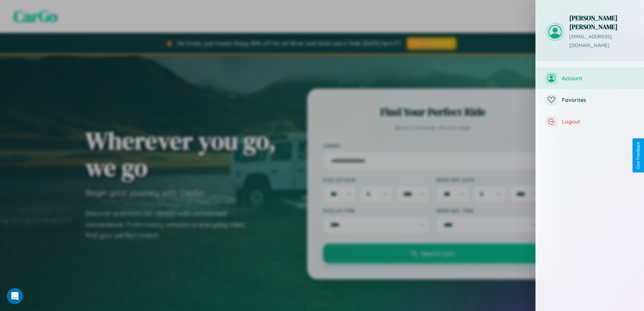 Image resolution: width=644 pixels, height=311 pixels. Describe the element at coordinates (598, 100) in the screenshot. I see `span: Favorites` at that location.